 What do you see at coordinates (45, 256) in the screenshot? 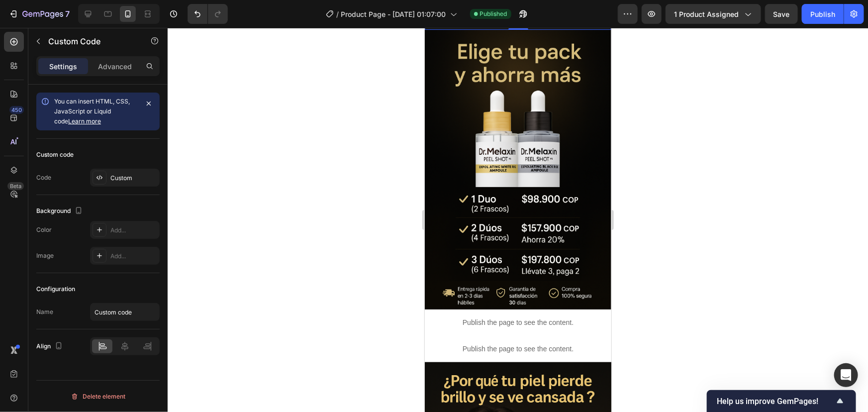
I see `div: Image` at bounding box center [45, 256].